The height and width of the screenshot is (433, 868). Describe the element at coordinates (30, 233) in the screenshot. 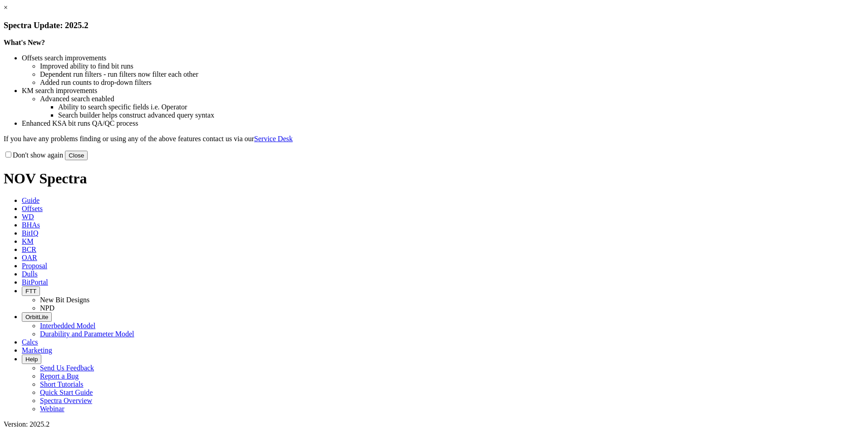

I see `span: BitIQ` at that location.